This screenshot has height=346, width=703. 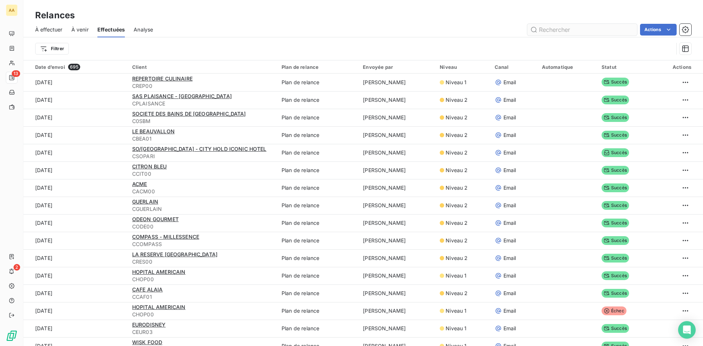 What do you see at coordinates (52, 49) in the screenshot?
I see `button: Filtrer` at bounding box center [52, 49].